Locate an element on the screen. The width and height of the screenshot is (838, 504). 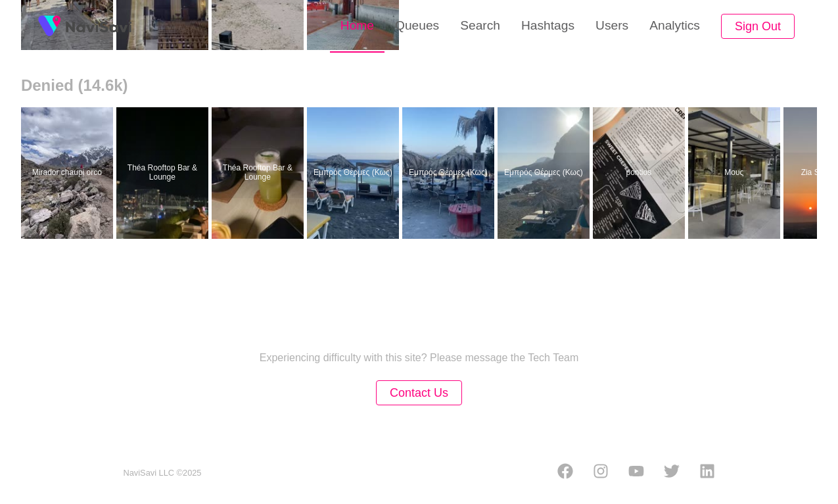
a: Mirador chaupi orcoMirador chaupi orco is located at coordinates (69, 173).